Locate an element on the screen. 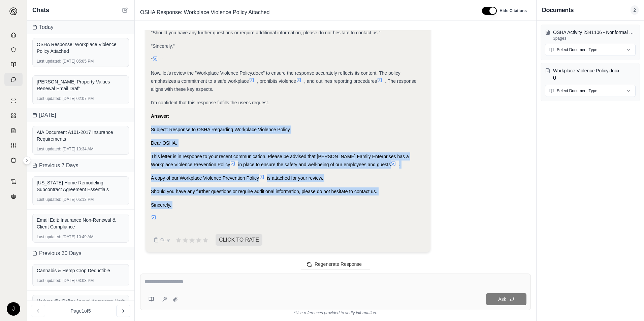  span: A copy of our Workplace Violence Prevention Policy is located at coordinates (205, 178).